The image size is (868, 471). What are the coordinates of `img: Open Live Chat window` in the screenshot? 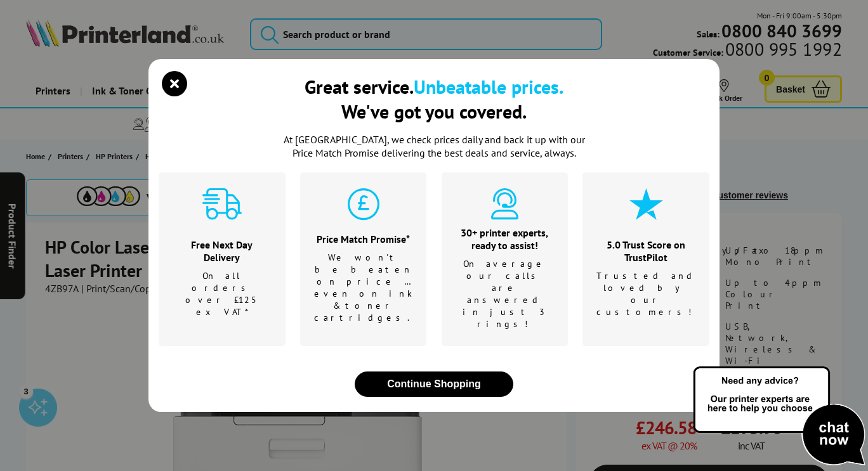 It's located at (779, 417).